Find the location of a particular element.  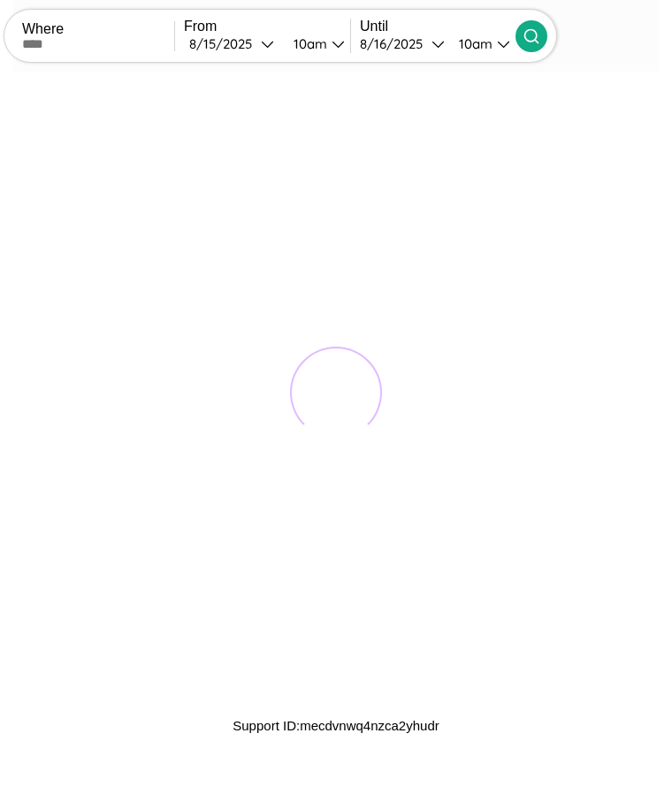

button: 8/15/2025 is located at coordinates (232, 44).